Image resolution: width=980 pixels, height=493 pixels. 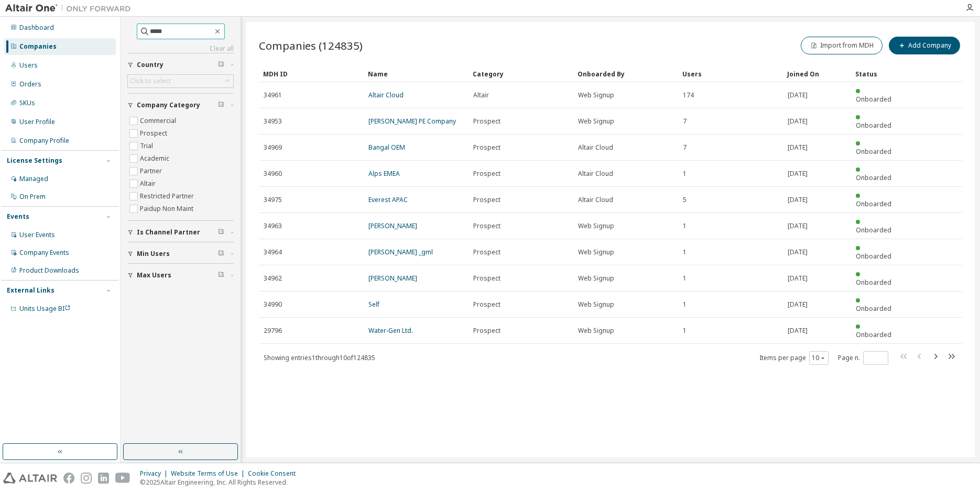 What do you see at coordinates (38, 47) in the screenshot?
I see `div: Companies` at bounding box center [38, 47].